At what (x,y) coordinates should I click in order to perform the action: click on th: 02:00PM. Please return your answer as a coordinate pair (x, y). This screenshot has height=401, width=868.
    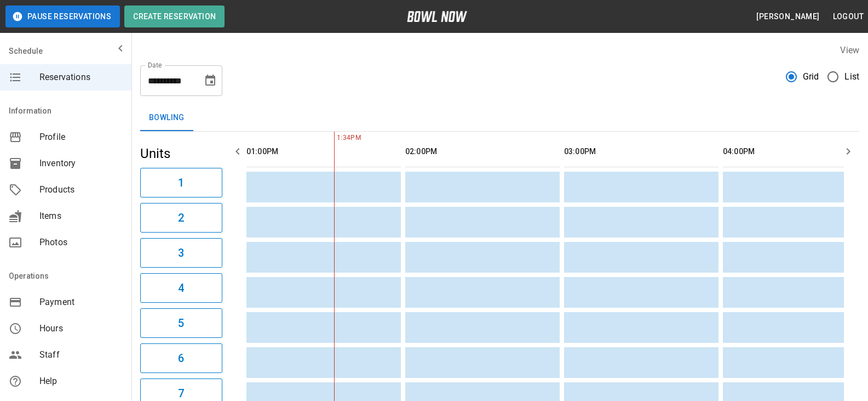
    Looking at the image, I should click on (483, 151).